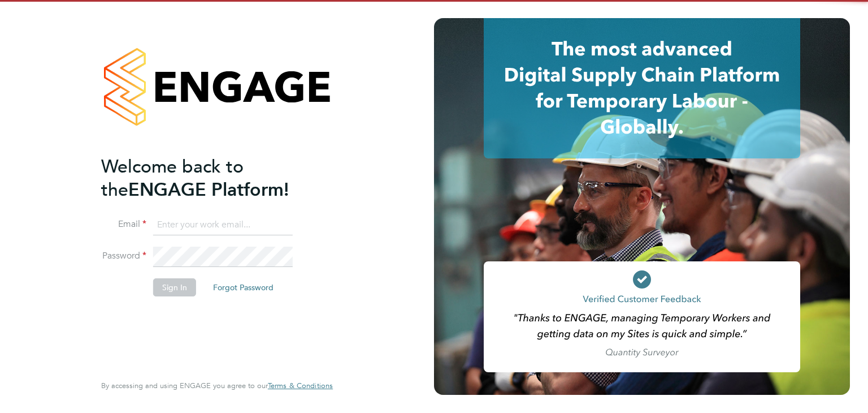 This screenshot has height=413, width=868. I want to click on label: Password, so click(124, 256).